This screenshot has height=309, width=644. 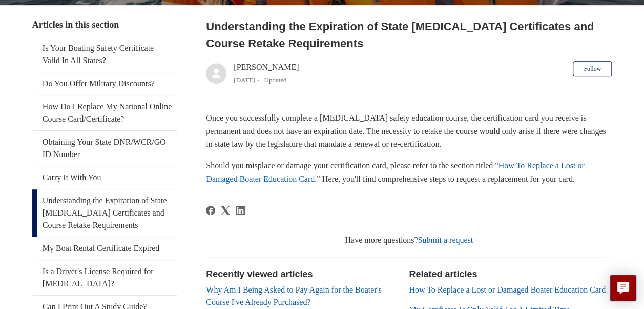 I want to click on a: Do You Offer Military Discounts?, so click(x=105, y=84).